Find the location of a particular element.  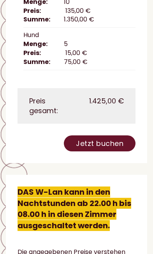

small: 09:15 is located at coordinates (41, 58).